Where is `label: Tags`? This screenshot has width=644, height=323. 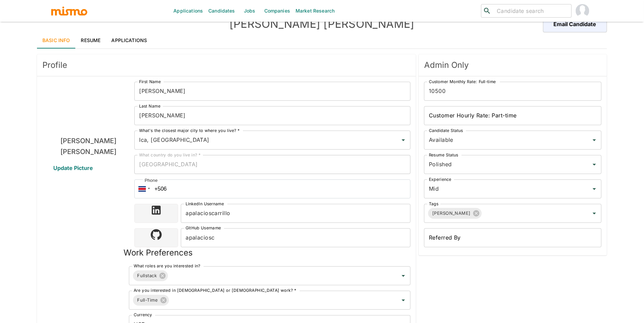 label: Tags is located at coordinates (434, 204).